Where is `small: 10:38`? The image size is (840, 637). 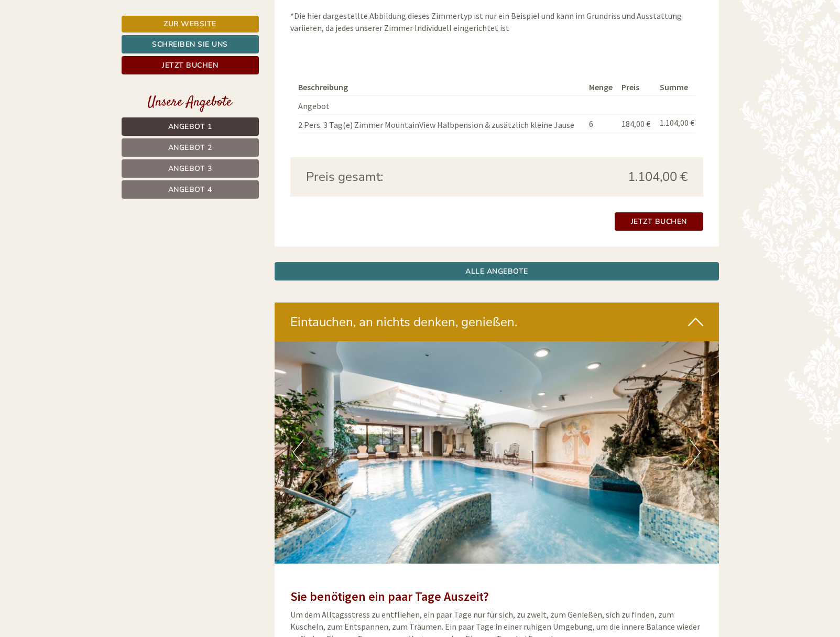
small: 10:38 is located at coordinates (324, 54).